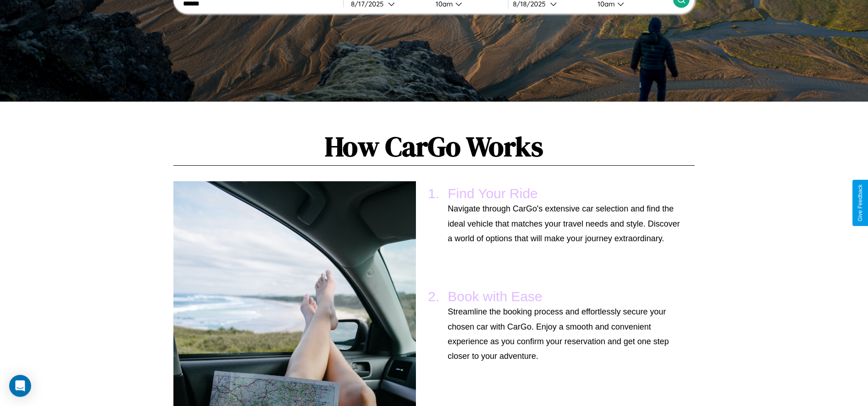  I want to click on h1: How CarGo Works, so click(434, 146).